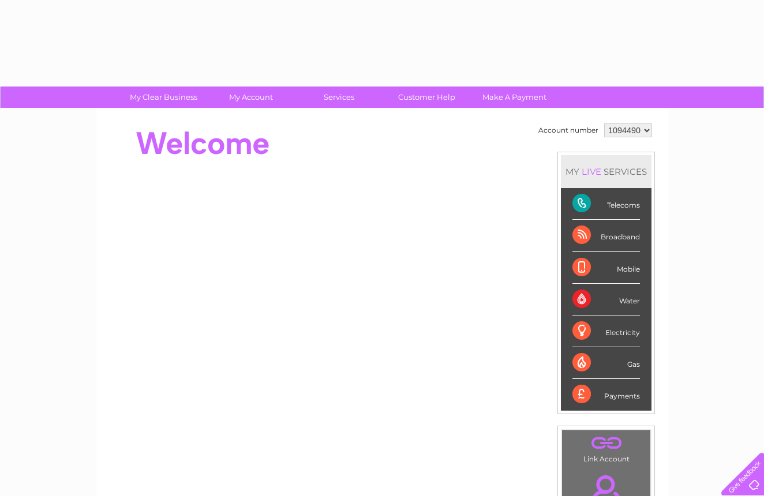 The width and height of the screenshot is (764, 496). I want to click on div: Electricity, so click(606, 331).